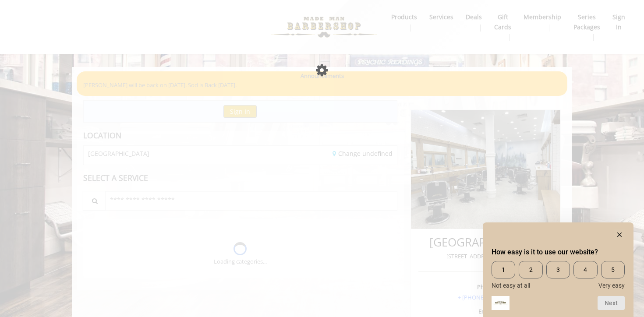 This screenshot has width=644, height=317. What do you see at coordinates (511, 286) in the screenshot?
I see `span: Not easy at all` at bounding box center [511, 286].